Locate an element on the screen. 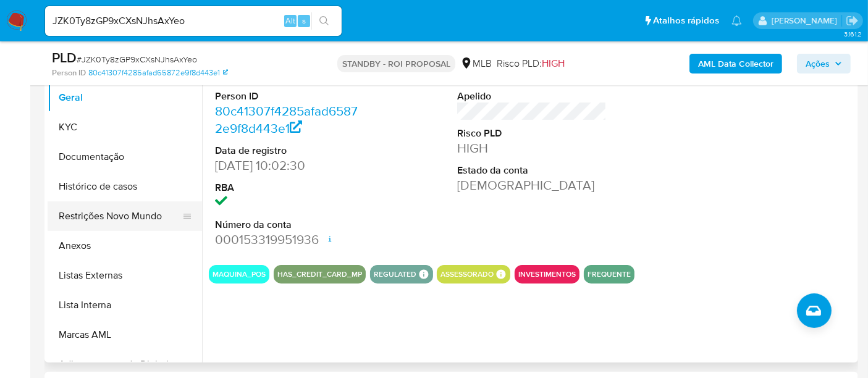  p: STANDBY - ROI PROPOSAL is located at coordinates (396, 64).